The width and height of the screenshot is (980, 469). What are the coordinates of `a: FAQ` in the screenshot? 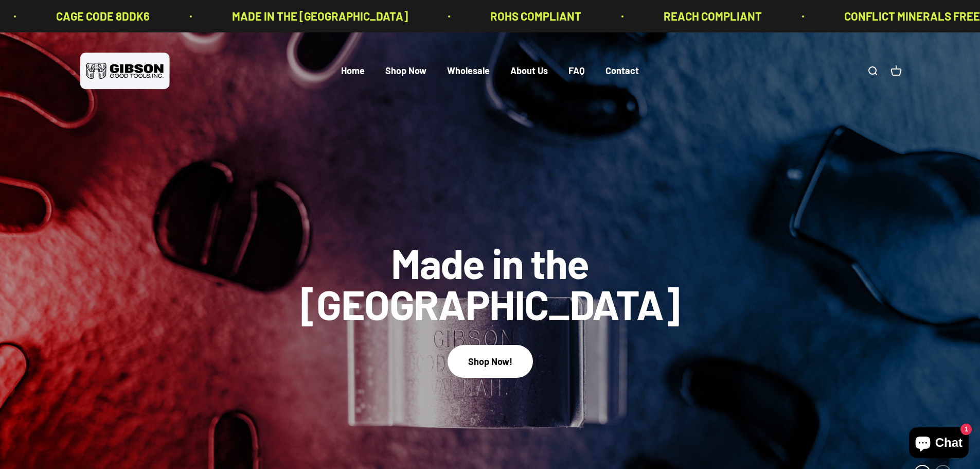 It's located at (576, 71).